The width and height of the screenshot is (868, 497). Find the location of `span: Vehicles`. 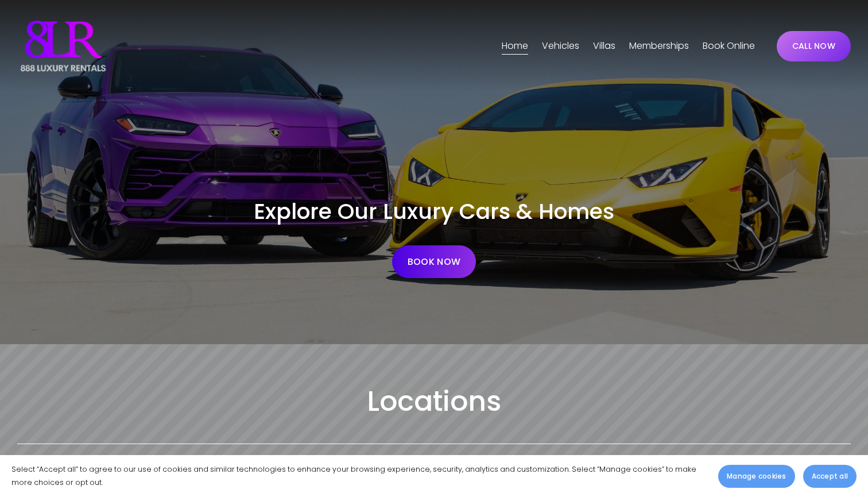

span: Vehicles is located at coordinates (561, 46).